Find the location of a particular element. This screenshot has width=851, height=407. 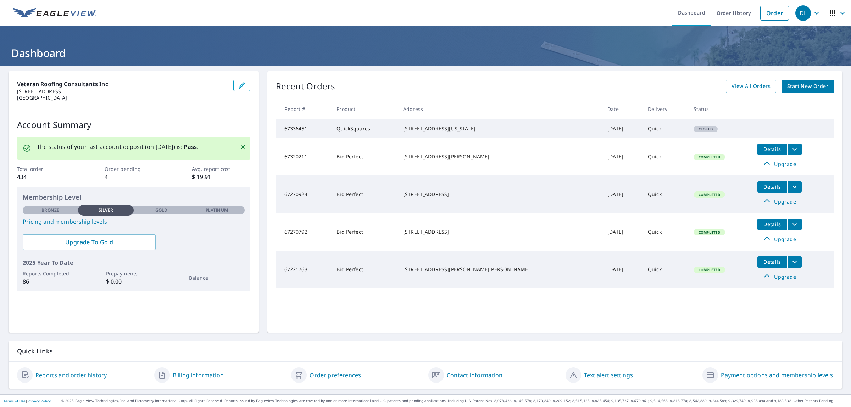

h1: Dashboard is located at coordinates (425, 53).